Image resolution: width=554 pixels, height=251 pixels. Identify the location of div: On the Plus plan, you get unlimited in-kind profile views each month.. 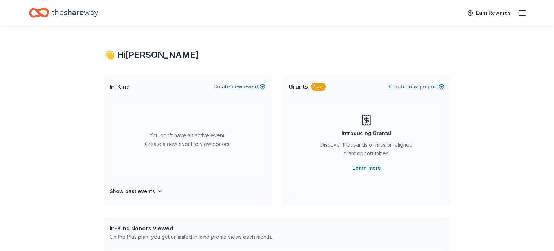
(191, 237).